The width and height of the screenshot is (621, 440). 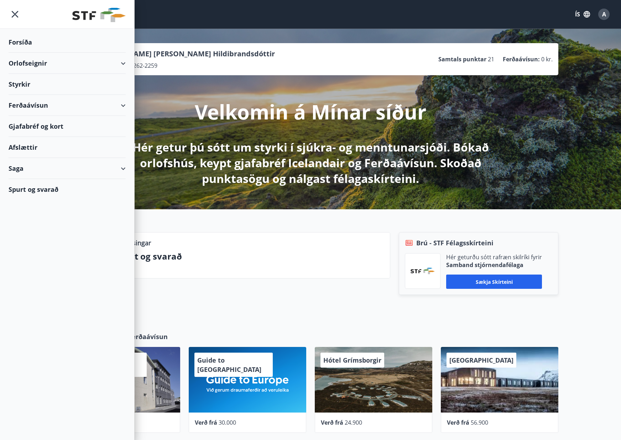 I want to click on div: Saga, so click(x=67, y=168).